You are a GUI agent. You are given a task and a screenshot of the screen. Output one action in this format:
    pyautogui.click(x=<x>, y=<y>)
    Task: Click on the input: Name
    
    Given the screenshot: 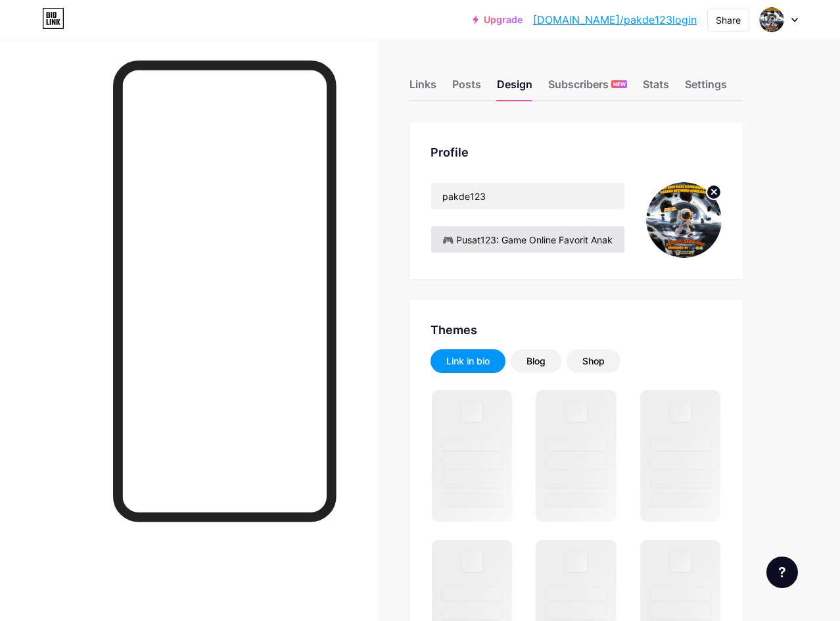 What is the action you would take?
    pyautogui.click(x=528, y=196)
    